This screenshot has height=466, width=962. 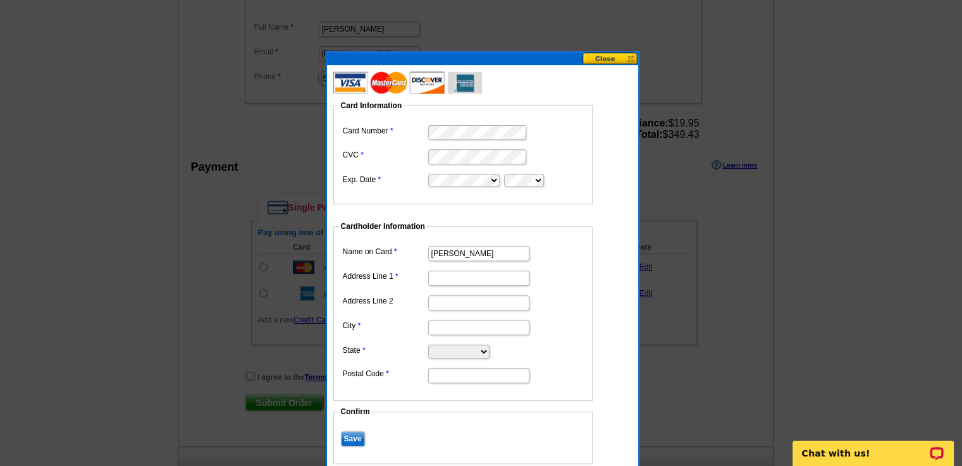 I want to click on label: Postal Code, so click(x=385, y=374).